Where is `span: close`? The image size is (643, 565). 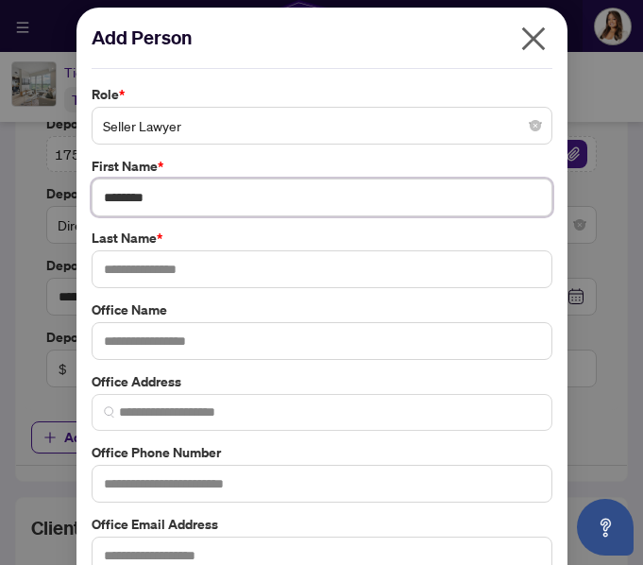 span: close is located at coordinates (534, 39).